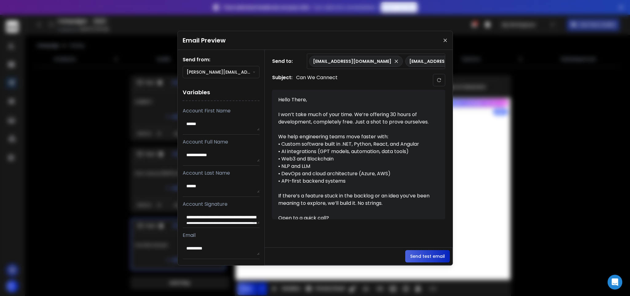  Describe the element at coordinates (355, 118) in the screenshot. I see `div: I won’t take much of your time. We’re offering 30 hours of development, completely free. Just a s...` at that location.